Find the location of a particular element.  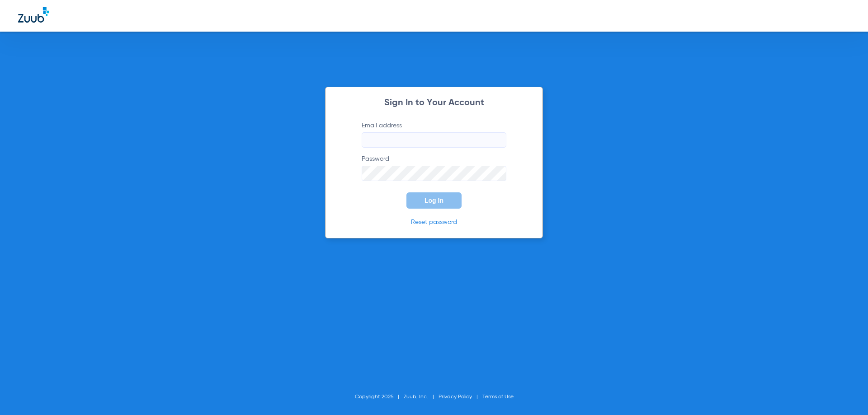

input: Password is located at coordinates (434, 174).